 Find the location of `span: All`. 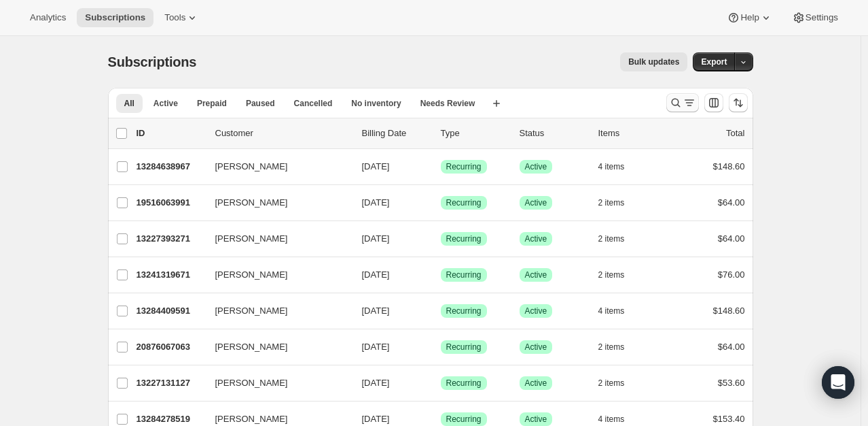

span: All is located at coordinates (129, 103).